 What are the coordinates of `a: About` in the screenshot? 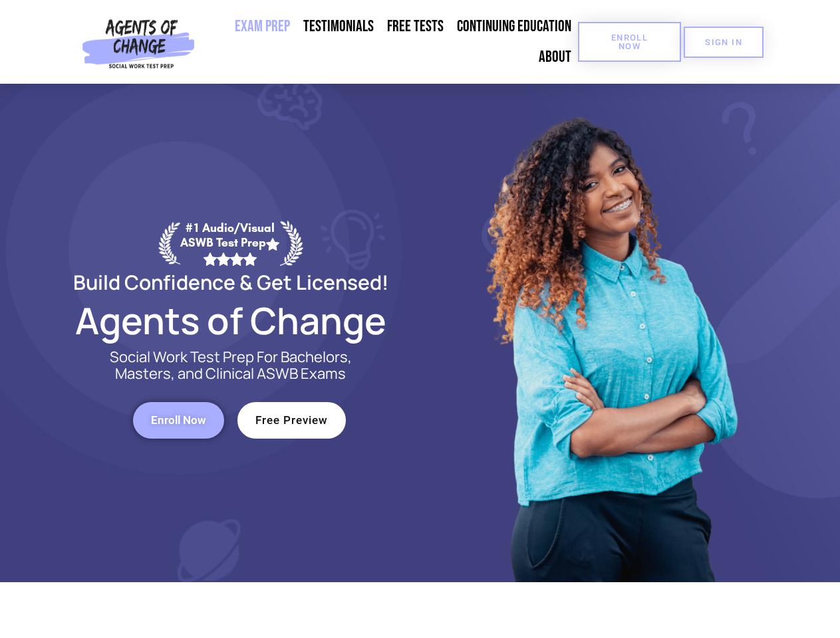 It's located at (555, 57).